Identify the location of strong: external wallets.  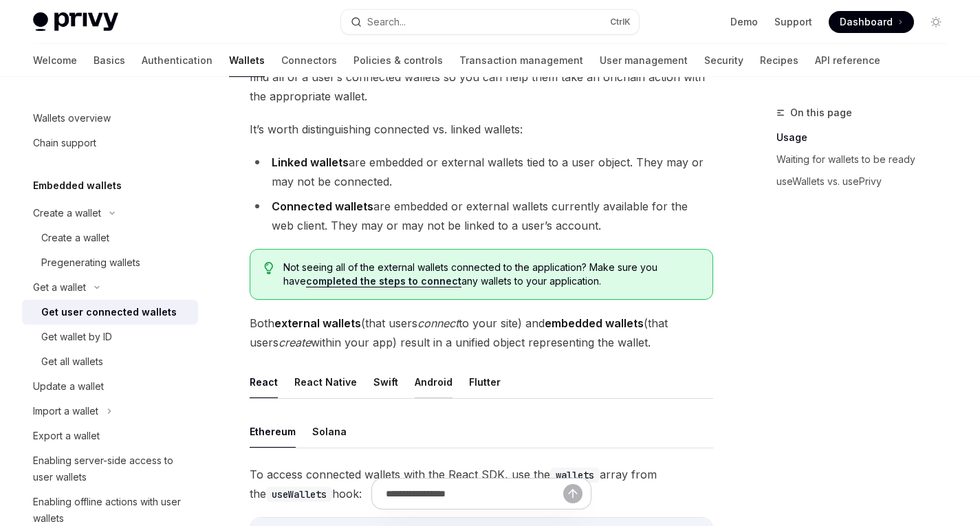
(318, 324).